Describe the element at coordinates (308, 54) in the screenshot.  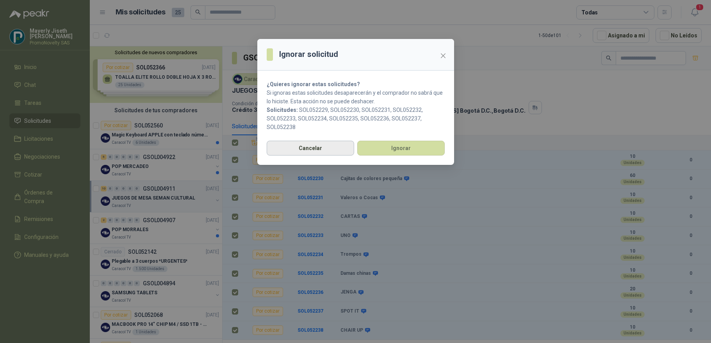
I see `h3: Ignorar solicitud` at that location.